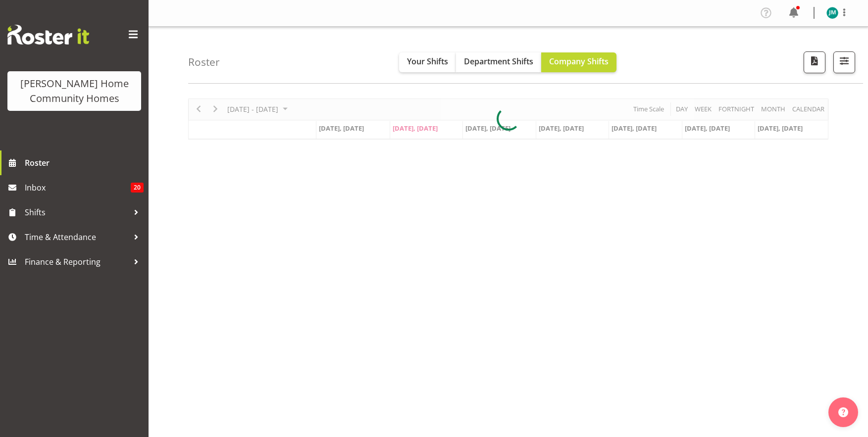 The image size is (868, 437). I want to click on span: Company Shifts, so click(579, 61).